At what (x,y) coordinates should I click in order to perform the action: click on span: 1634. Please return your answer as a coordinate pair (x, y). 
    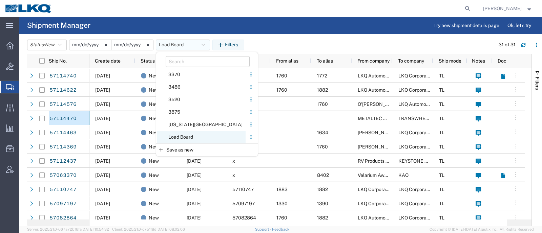
    Looking at the image, I should click on (322, 133).